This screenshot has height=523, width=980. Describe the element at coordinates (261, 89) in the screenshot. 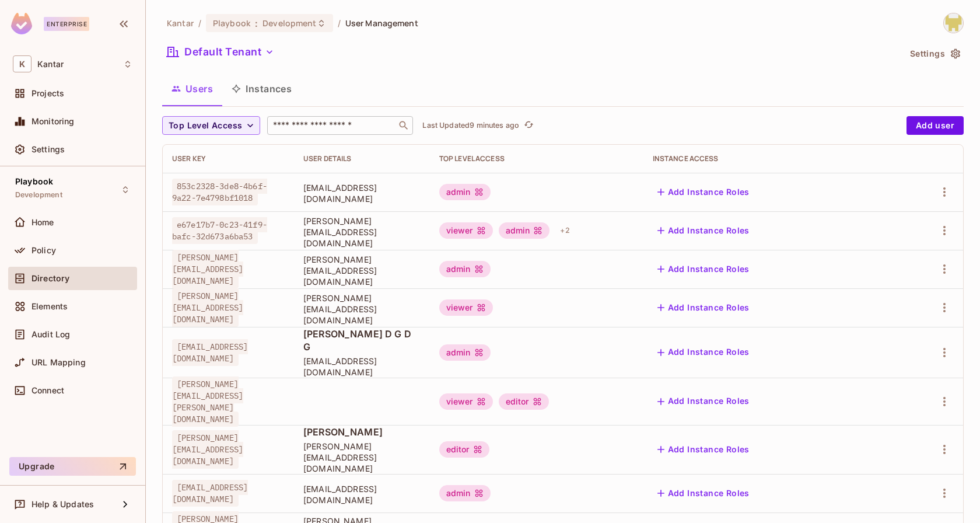

I see `button: Instances` at that location.